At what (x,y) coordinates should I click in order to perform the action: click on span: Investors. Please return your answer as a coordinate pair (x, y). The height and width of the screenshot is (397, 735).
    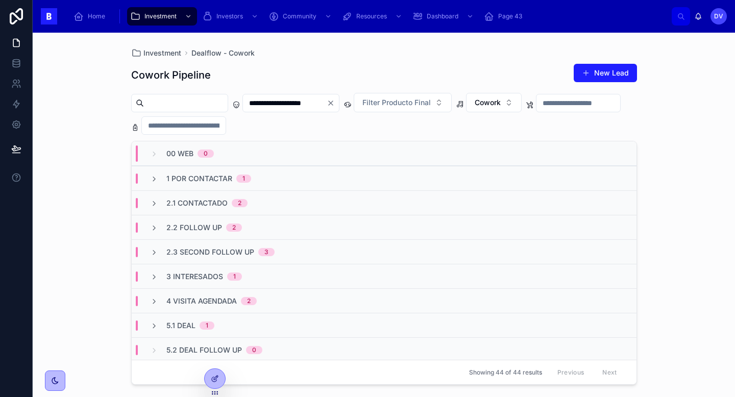
    Looking at the image, I should click on (230, 16).